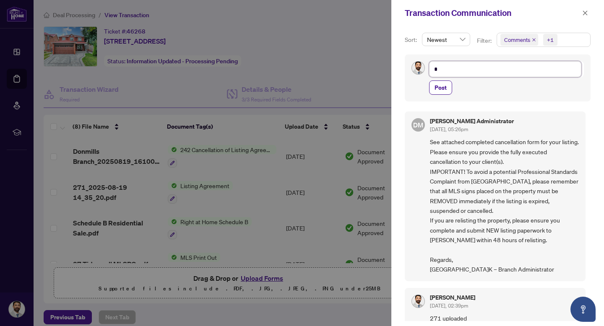 The width and height of the screenshot is (604, 326). I want to click on span: See attached completed cancellation form for your listing. Please ensure you provide the fully ex..., so click(504, 205).